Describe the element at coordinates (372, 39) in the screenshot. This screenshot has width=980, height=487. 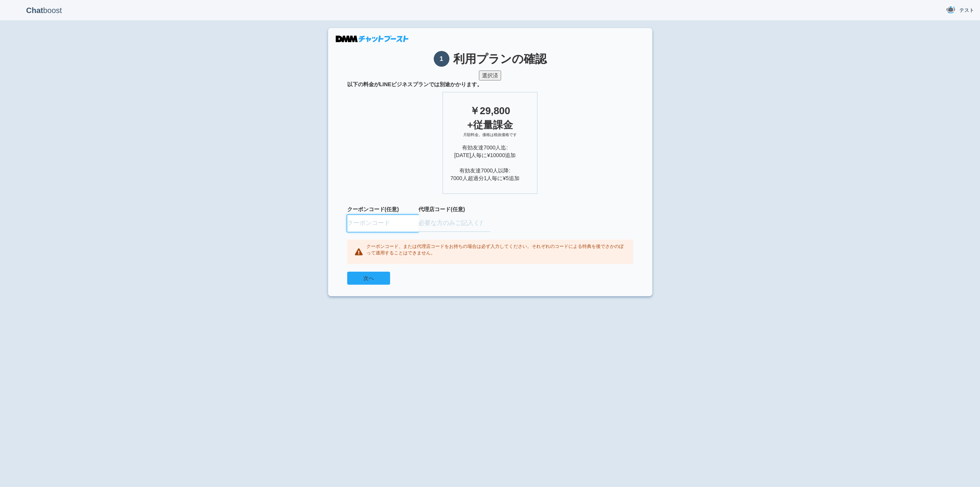
I see `img: DMMチャットブースト` at that location.